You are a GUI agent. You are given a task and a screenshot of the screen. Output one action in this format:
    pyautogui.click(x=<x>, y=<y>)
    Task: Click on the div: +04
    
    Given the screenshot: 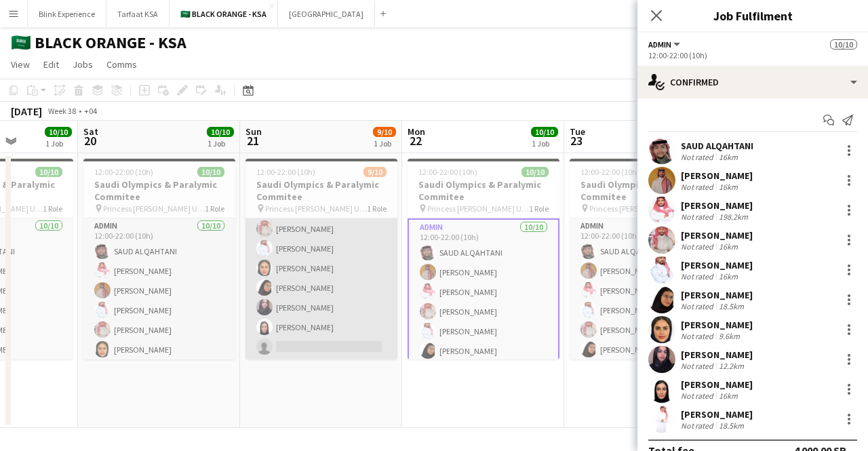 What is the action you would take?
    pyautogui.click(x=90, y=110)
    